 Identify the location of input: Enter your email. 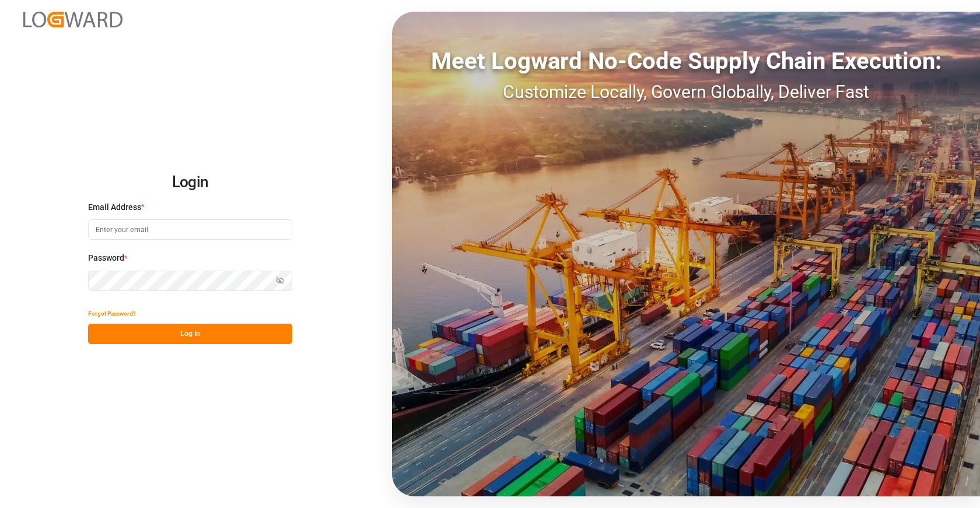
(190, 229).